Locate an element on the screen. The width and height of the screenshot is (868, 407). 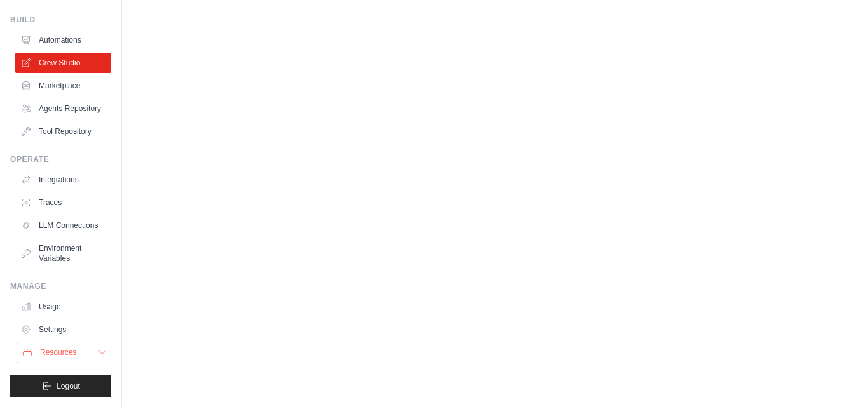
a: Settings is located at coordinates (63, 330).